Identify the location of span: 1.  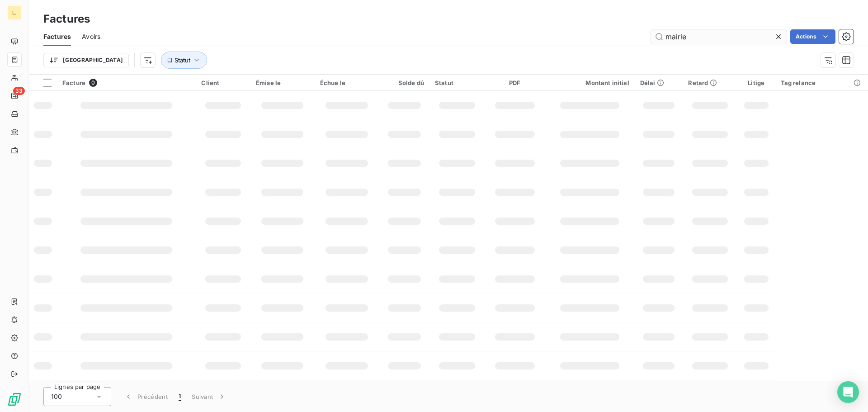
(180, 396).